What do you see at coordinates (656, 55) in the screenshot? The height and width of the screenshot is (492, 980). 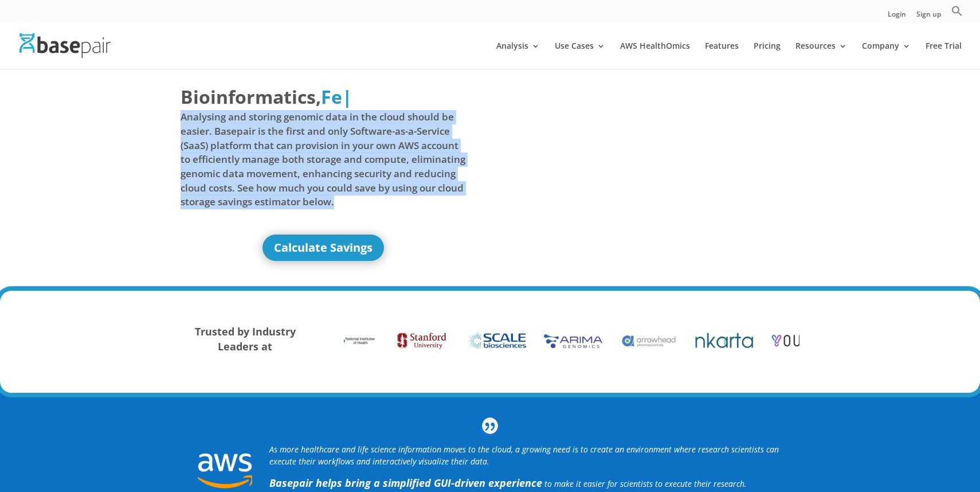 I see `a: AWS HealthOmics` at bounding box center [656, 55].